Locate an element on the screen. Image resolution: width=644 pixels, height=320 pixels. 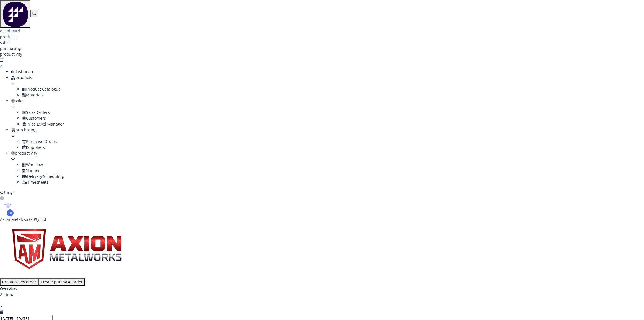
div: Price Level Manager is located at coordinates (331, 124).